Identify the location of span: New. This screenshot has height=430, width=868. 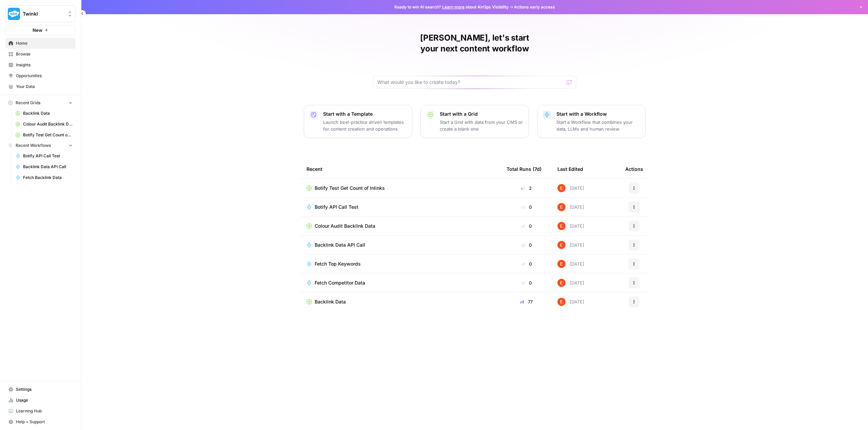
(37, 30).